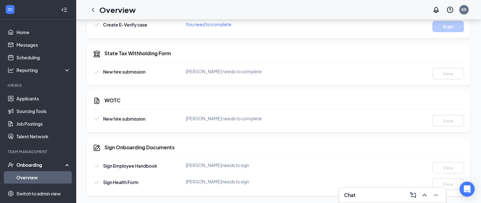  I want to click on div: Hiring, so click(38, 85).